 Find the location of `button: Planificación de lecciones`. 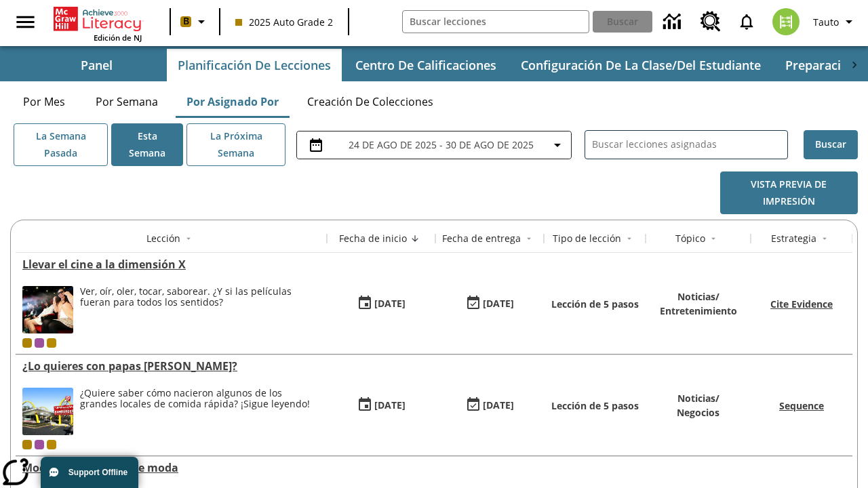

button: Planificación de lecciones is located at coordinates (254, 65).